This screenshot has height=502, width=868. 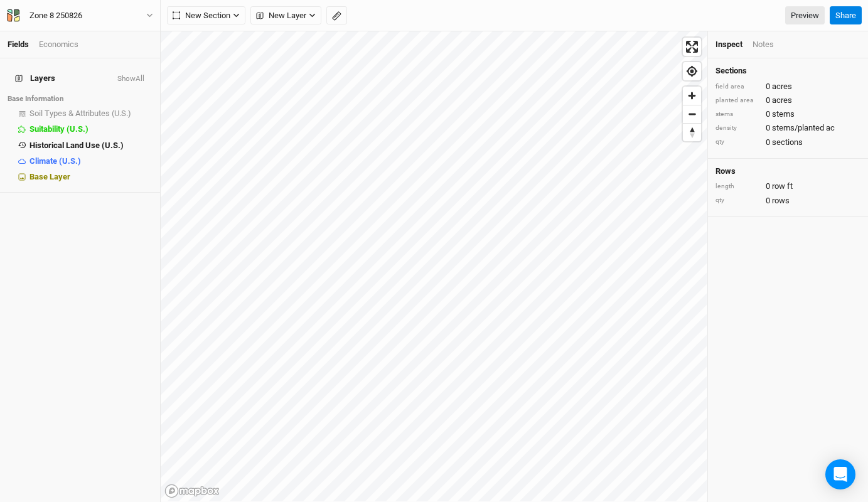 I want to click on span: rows, so click(x=781, y=200).